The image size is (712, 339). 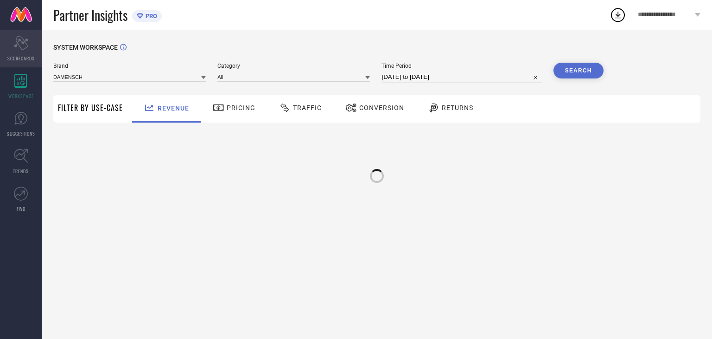 What do you see at coordinates (173, 108) in the screenshot?
I see `span: Revenue` at bounding box center [173, 108].